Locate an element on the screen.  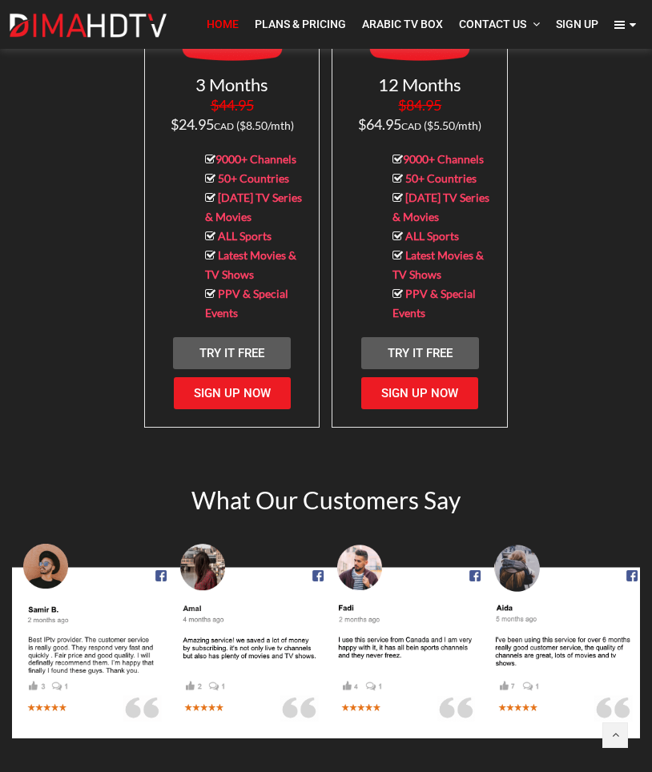
a: Plans & Pricing is located at coordinates (300, 24).